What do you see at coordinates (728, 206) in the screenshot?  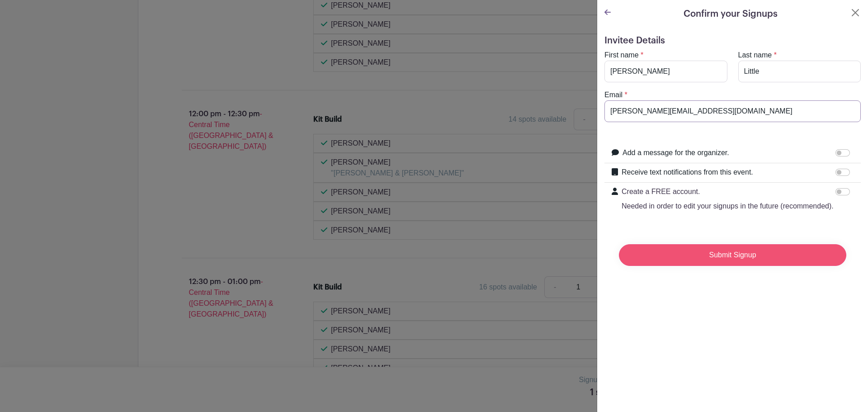 I see `p: Needed in order to edit your signups in the future (recommended).` at bounding box center [728, 206].